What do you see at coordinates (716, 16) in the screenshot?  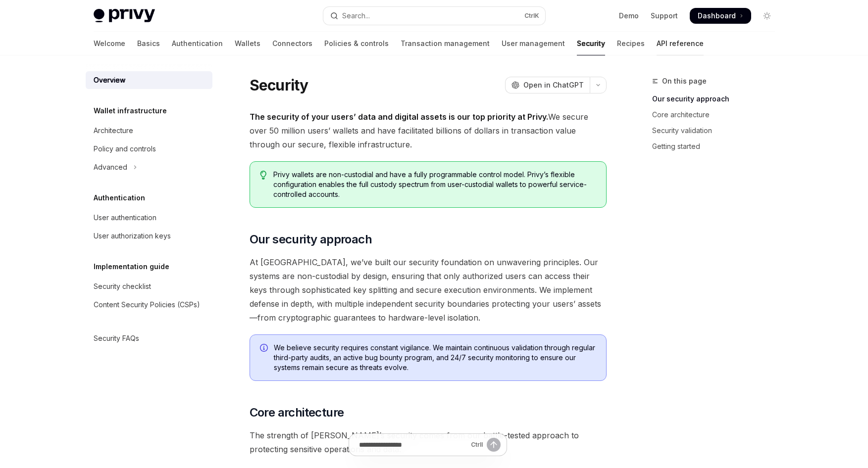 I see `span: Dashboard` at bounding box center [716, 16].